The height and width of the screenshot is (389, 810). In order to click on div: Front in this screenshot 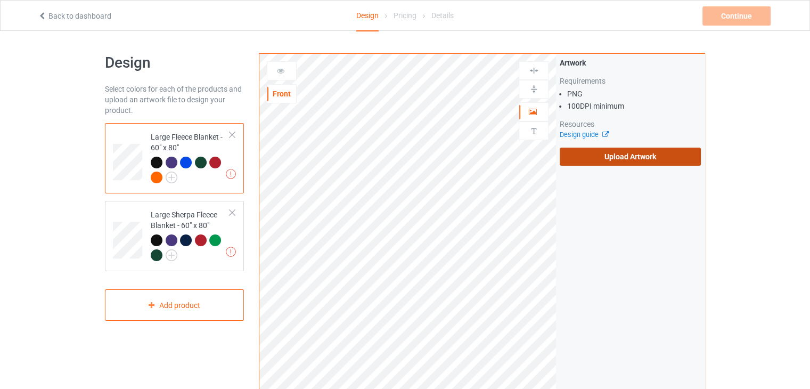, I will do `click(282, 94)`.